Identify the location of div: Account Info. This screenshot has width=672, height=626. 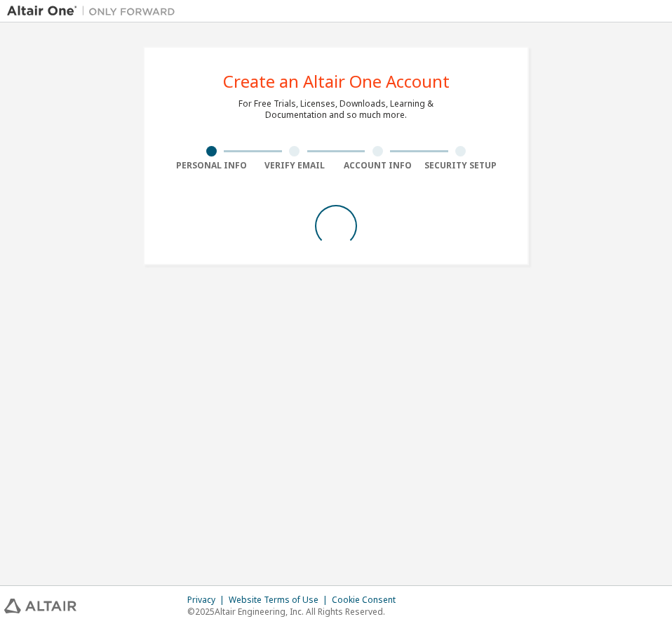
(378, 166).